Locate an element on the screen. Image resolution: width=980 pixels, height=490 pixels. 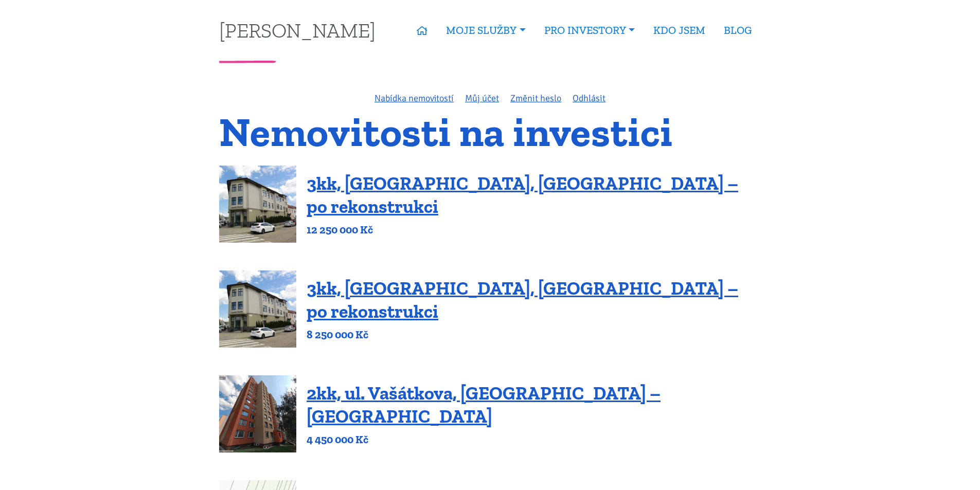
a: Změnit heslo is located at coordinates (536, 98).